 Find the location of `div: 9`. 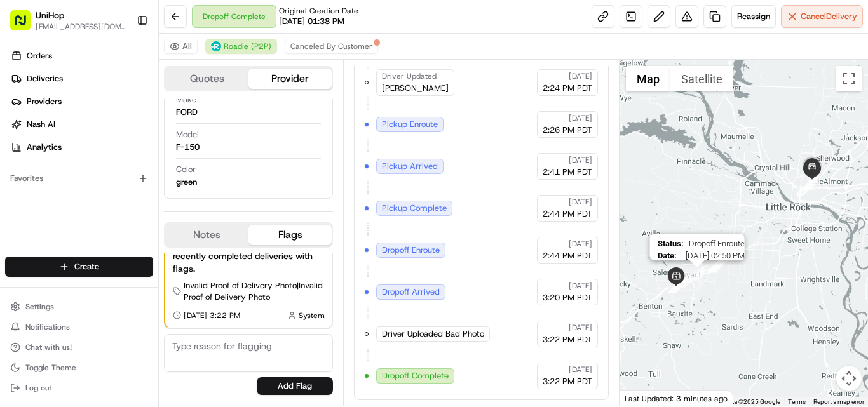

div: 9 is located at coordinates (716, 264).